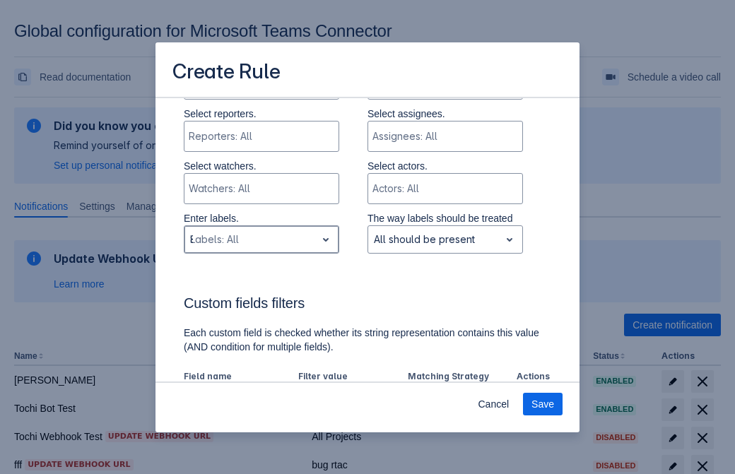 This screenshot has width=735, height=474. What do you see at coordinates (226, 73) in the screenshot?
I see `h3: Create Rule` at bounding box center [226, 73].